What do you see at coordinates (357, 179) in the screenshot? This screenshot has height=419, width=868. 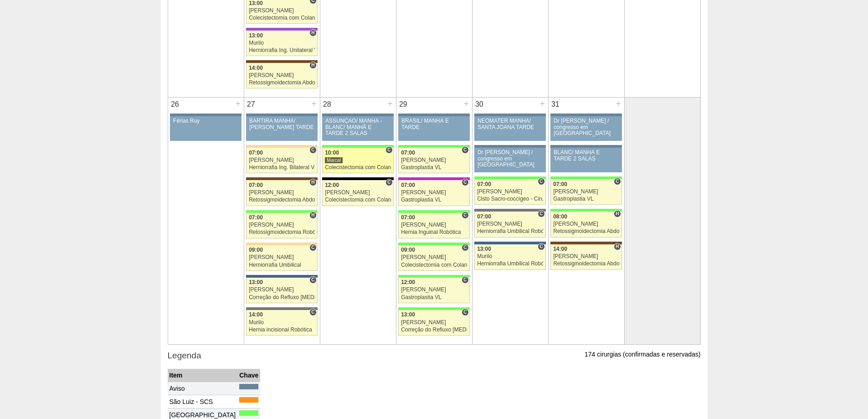 I see `div: Key: Blanc` at bounding box center [357, 179].